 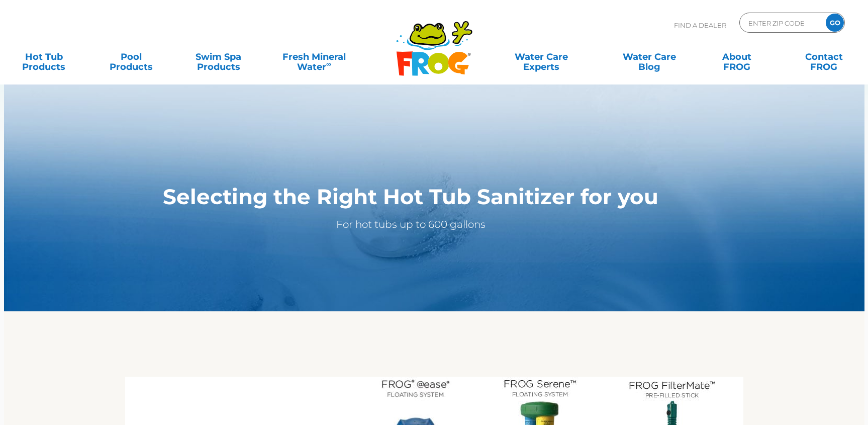 I want to click on p: For hot tubs up to 600 gallons, so click(x=411, y=224).